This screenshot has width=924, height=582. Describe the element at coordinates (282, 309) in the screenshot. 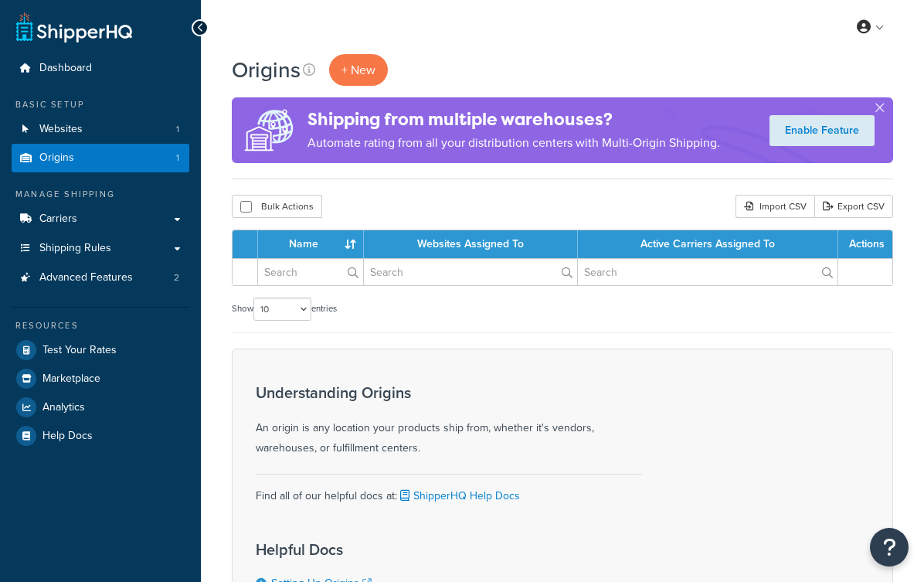

I see `select: Showentries` at that location.